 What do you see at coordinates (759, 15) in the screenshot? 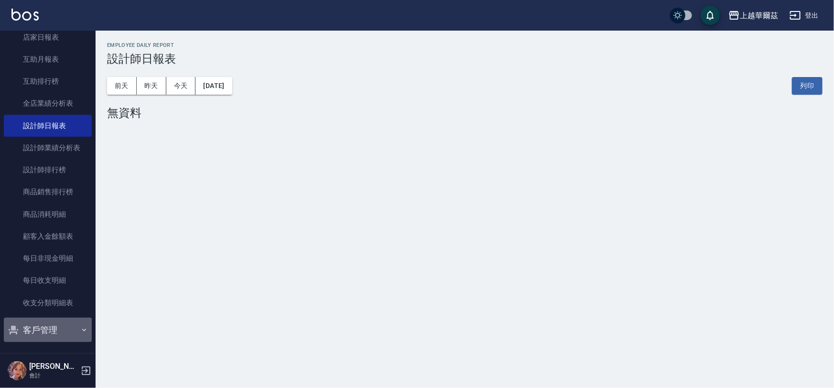
I see `div: 上越華爾茲` at bounding box center [759, 15].